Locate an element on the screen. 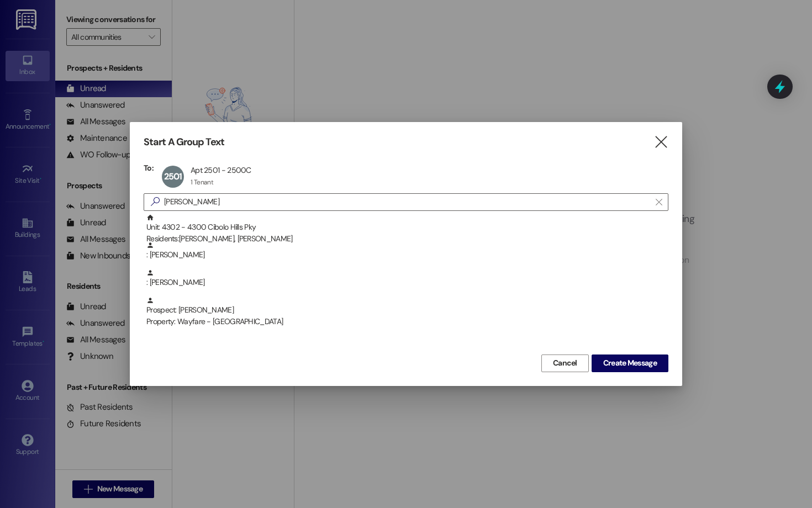  div: Apt 2501 - 2500C is located at coordinates (221, 171).